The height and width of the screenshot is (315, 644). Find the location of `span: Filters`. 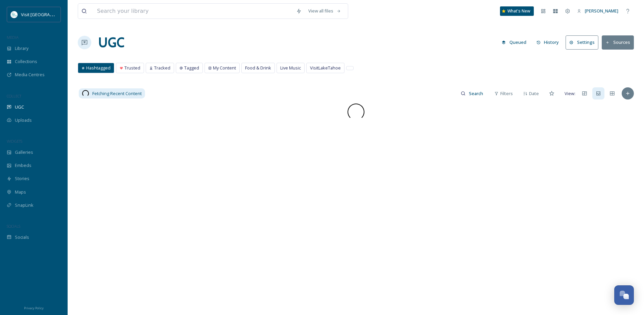

span: Filters is located at coordinates (506, 93).